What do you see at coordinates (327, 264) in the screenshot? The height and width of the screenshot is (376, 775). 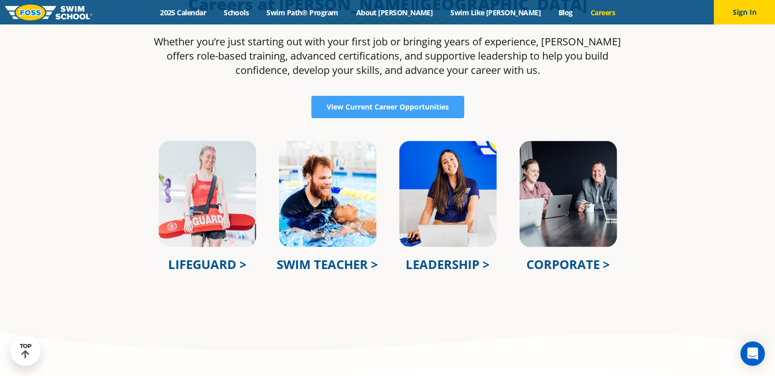 I see `a: SWIM TEACHER >` at bounding box center [327, 264].